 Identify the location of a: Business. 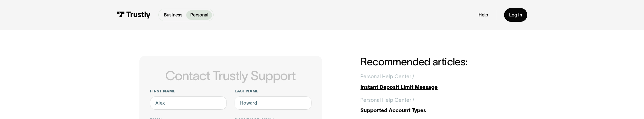
(173, 15).